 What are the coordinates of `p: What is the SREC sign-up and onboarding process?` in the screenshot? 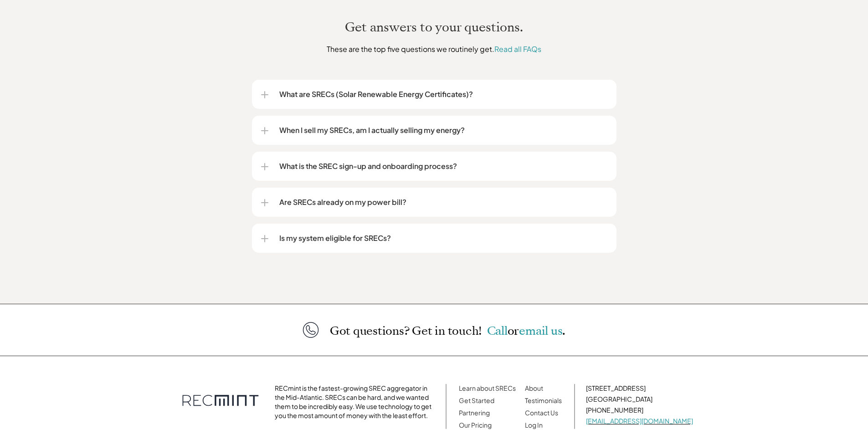 It's located at (444, 167).